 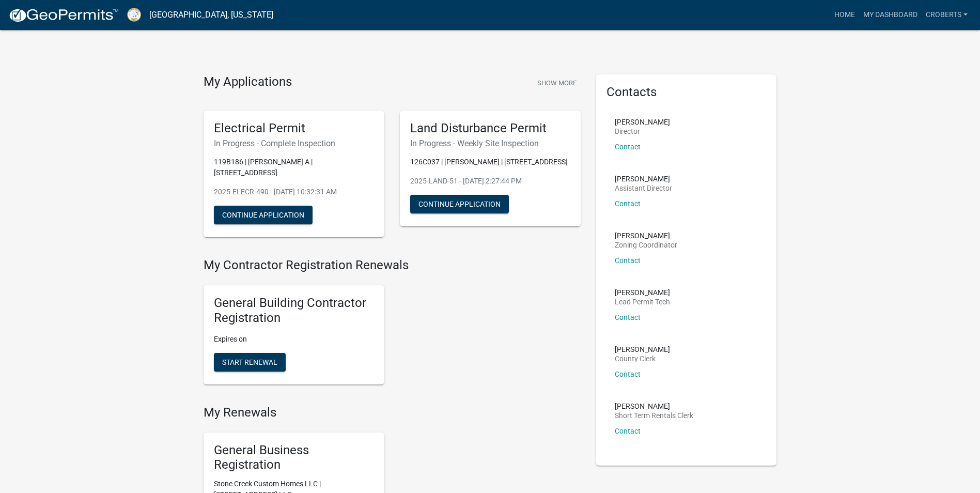 What do you see at coordinates (642, 302) in the screenshot?
I see `p: Lead Permit Tech` at bounding box center [642, 302].